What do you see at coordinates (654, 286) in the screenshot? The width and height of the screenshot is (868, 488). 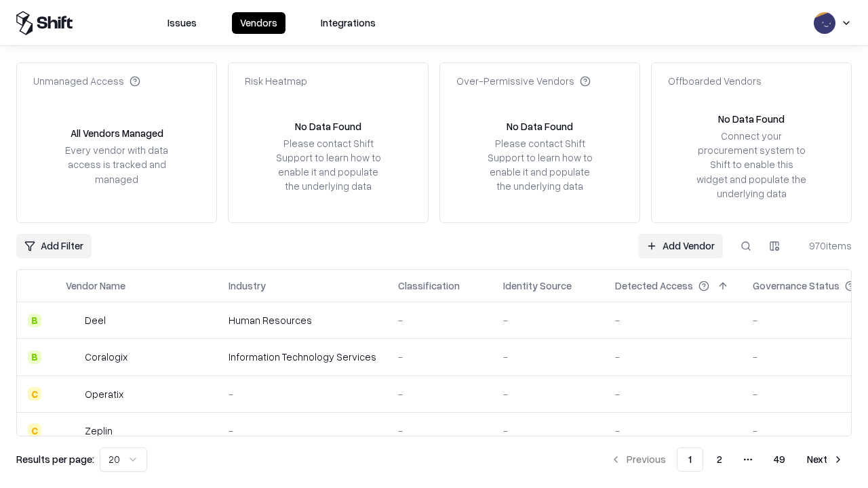 I see `div: Detected Access` at bounding box center [654, 286].